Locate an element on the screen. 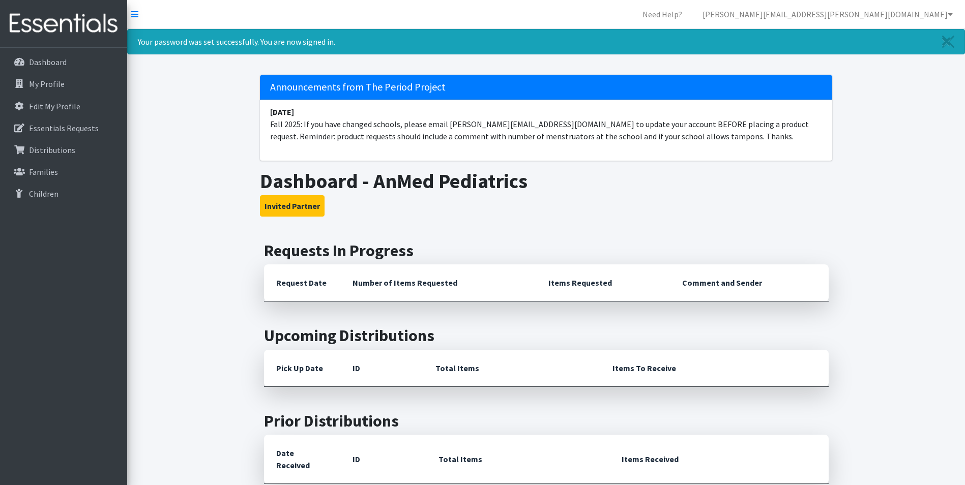 The image size is (965, 485). p: Edit My Profile is located at coordinates (54, 106).